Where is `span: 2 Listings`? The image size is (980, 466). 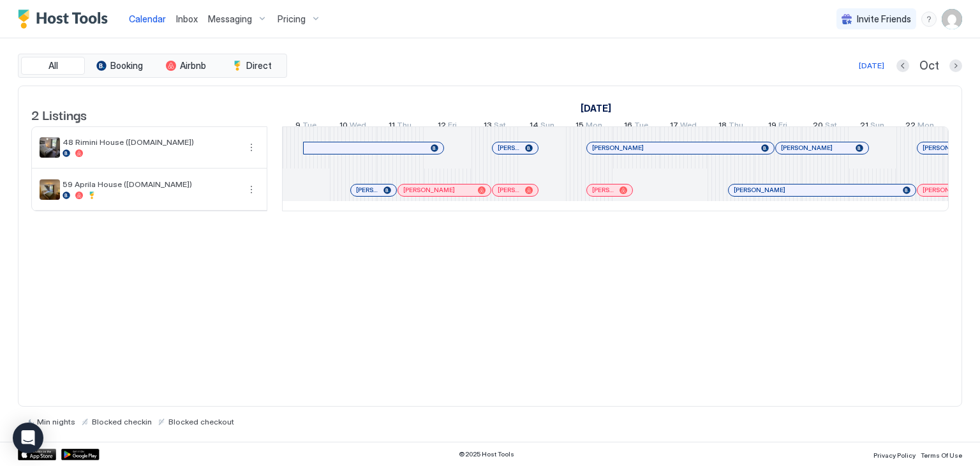
span: 2 Listings is located at coordinates (58, 114).